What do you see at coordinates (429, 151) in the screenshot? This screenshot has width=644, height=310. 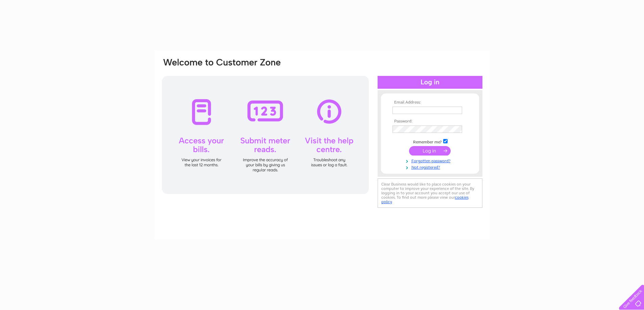 I see `input: Submit` at bounding box center [429, 151].